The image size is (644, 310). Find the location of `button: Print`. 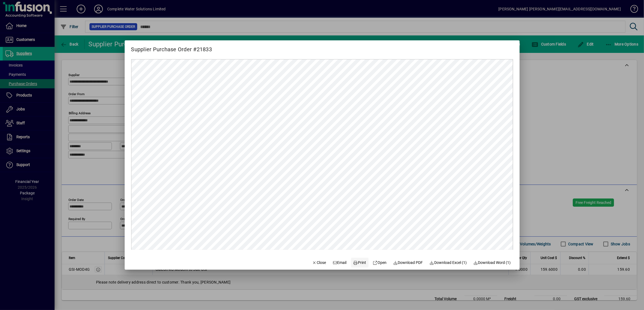

button: Print is located at coordinates (360, 263).